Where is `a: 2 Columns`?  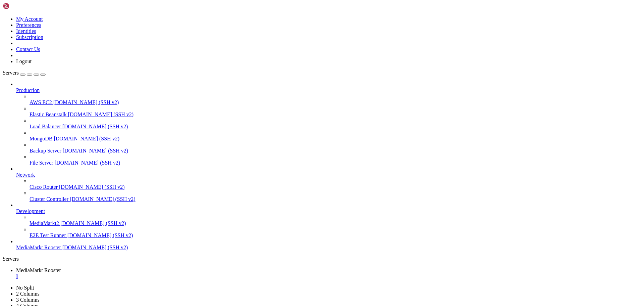 a: 2 Columns is located at coordinates (28, 293).